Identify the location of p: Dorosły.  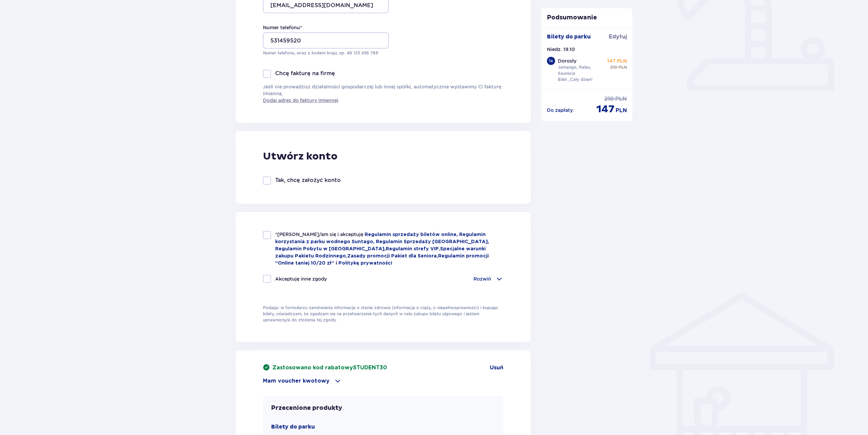
(567, 61).